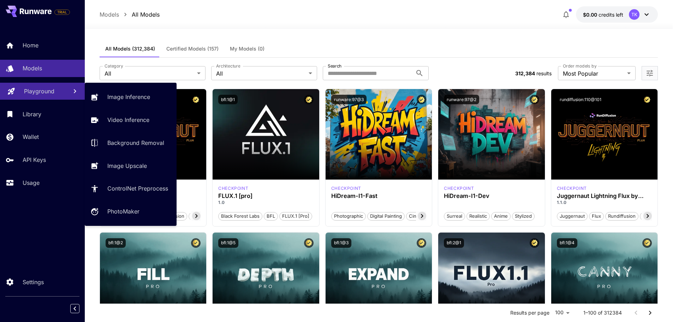 The height and width of the screenshot is (322, 678). I want to click on span: BFL, so click(271, 216).